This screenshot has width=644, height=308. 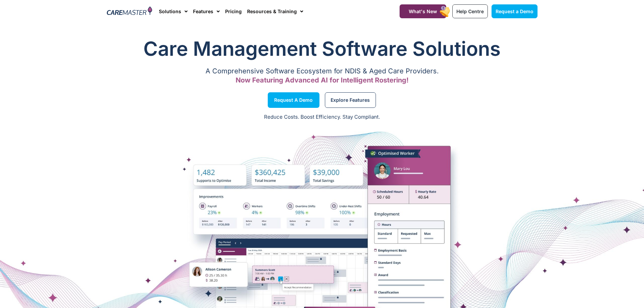 What do you see at coordinates (423, 11) in the screenshot?
I see `span: What's New` at bounding box center [423, 11].